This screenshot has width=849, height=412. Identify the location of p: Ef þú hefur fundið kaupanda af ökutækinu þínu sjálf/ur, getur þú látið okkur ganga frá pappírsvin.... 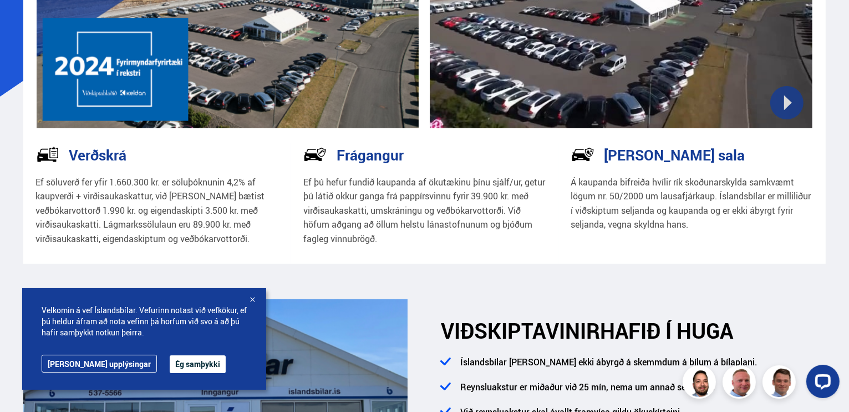
(424, 211).